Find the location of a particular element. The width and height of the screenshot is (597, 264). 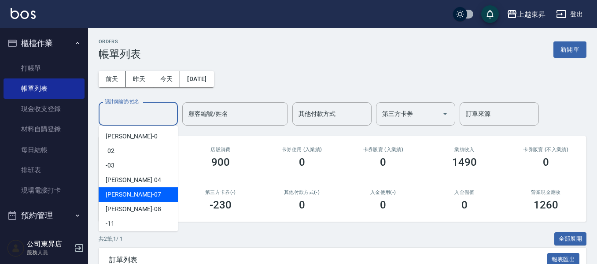

h2: 入金使用(-) is located at coordinates (383, 192).